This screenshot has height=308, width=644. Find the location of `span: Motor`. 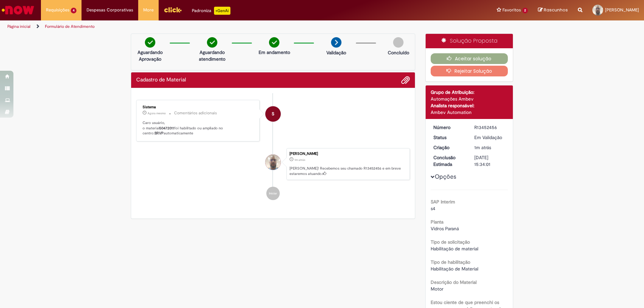

span: Motor is located at coordinates (437, 289).